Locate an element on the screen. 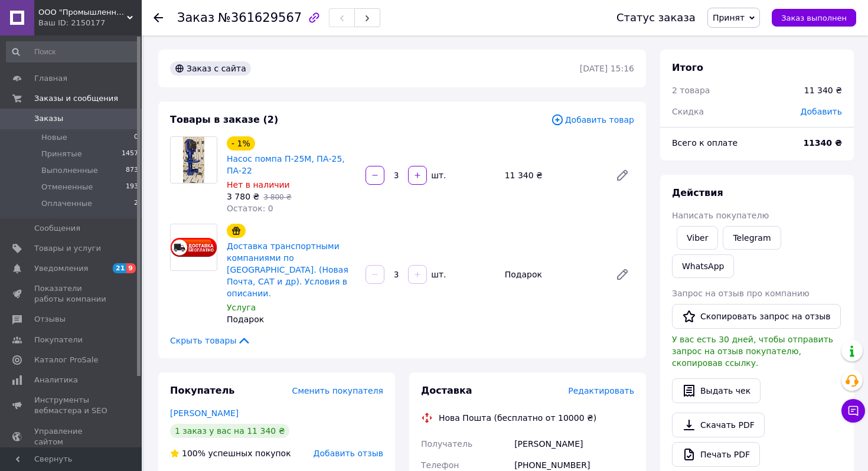  span: 100% is located at coordinates (194, 453).